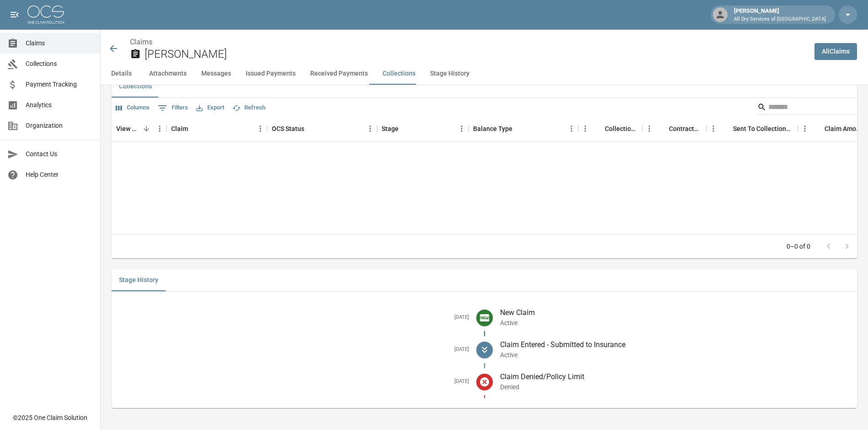 This screenshot has height=430, width=868. What do you see at coordinates (59, 105) in the screenshot?
I see `span: Analytics` at bounding box center [59, 105].